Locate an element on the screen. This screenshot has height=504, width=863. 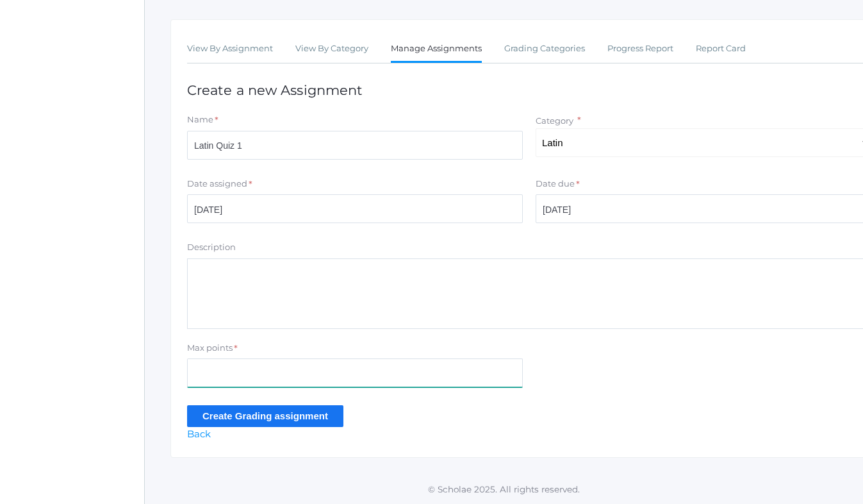
p: © Scholae 2025. All rights reserved. is located at coordinates (504, 489).